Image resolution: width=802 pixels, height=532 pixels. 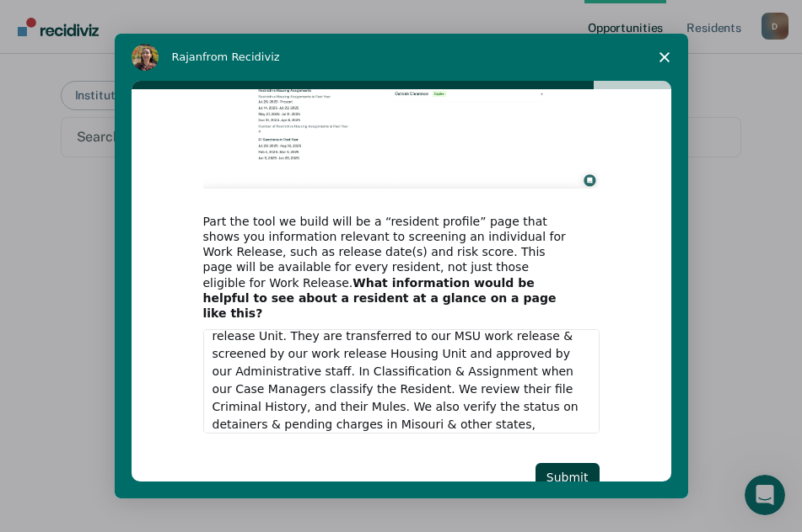 I want to click on span: from Recidiviz, so click(x=241, y=57).